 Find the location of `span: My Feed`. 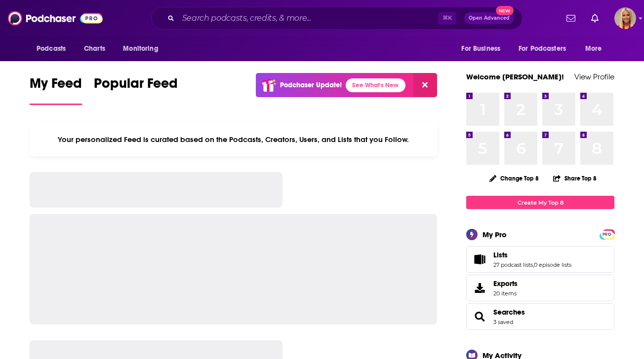

span: My Feed is located at coordinates (56, 86).